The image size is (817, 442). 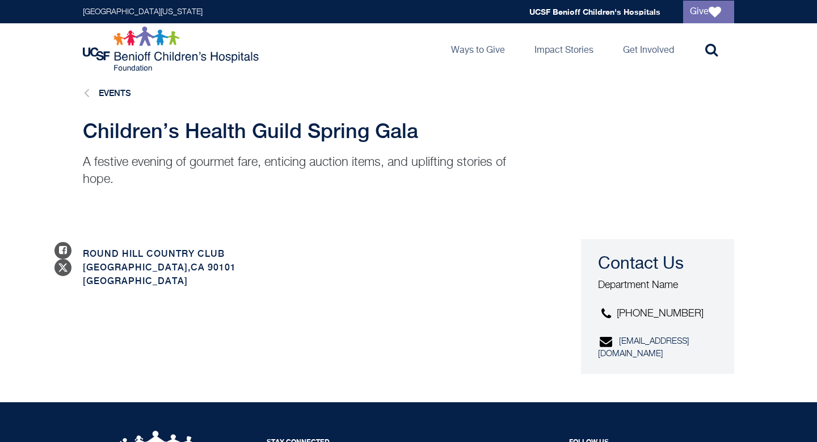 What do you see at coordinates (660, 285) in the screenshot?
I see `p: Department Name` at bounding box center [660, 285].